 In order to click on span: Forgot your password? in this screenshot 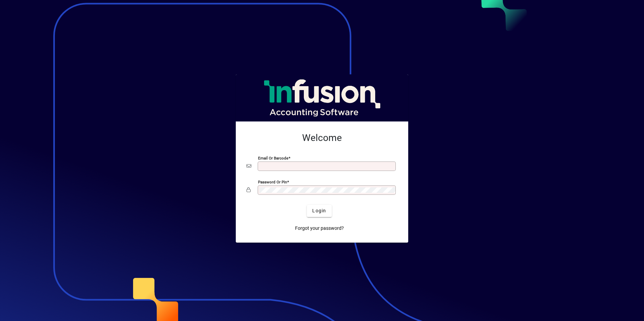, I will do `click(319, 228)`.